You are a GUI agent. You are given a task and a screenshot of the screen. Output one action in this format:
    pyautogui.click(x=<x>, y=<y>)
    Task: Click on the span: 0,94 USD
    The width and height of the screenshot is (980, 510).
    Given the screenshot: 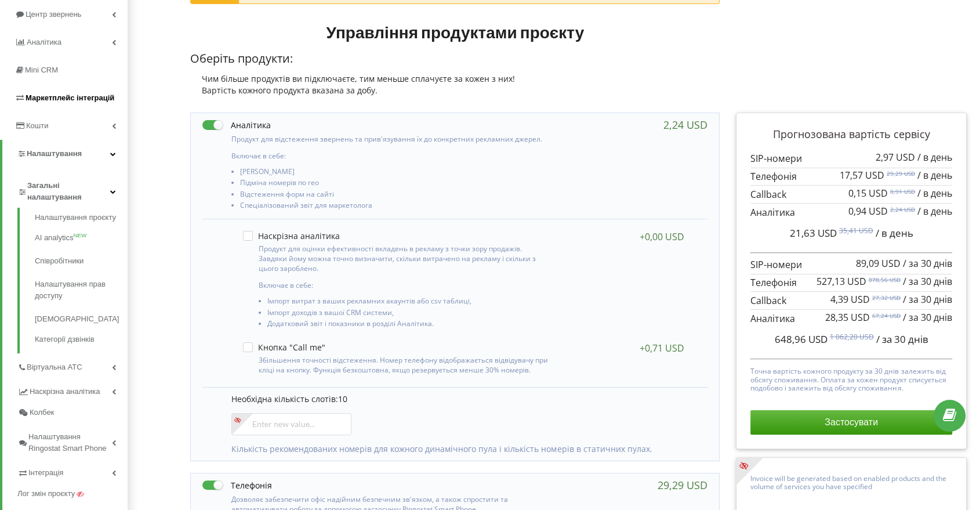 What is the action you would take?
    pyautogui.click(x=868, y=211)
    